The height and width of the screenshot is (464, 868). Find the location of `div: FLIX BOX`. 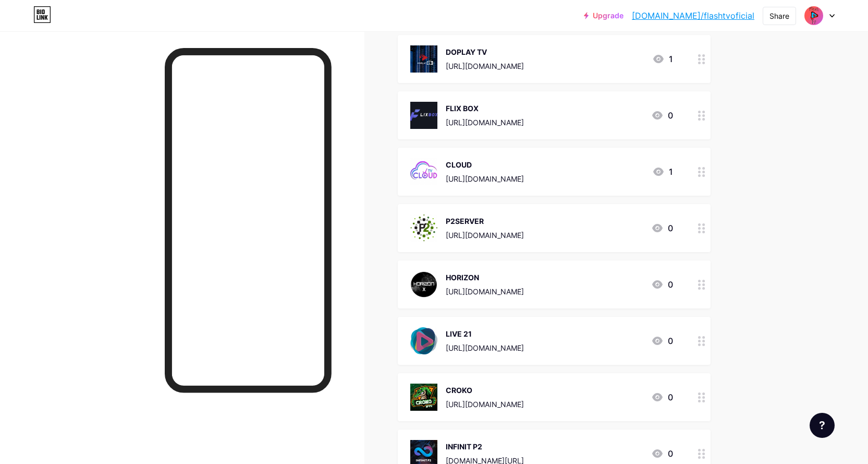

div: FLIX BOX is located at coordinates (485, 108).